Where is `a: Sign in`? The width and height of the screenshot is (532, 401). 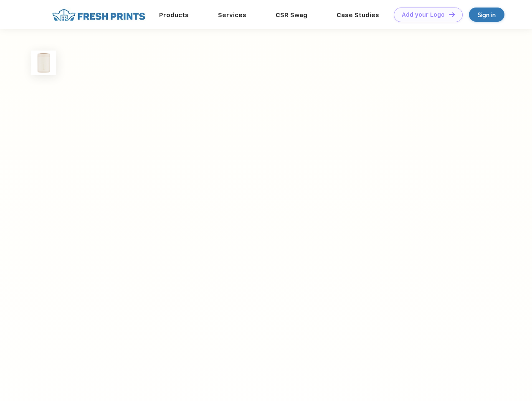
a: Sign in is located at coordinates (487, 15).